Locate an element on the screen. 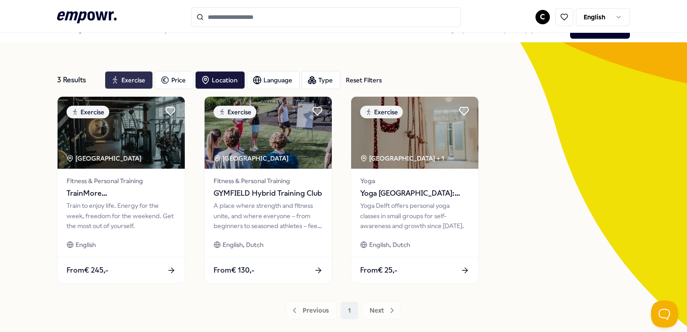 The height and width of the screenshot is (332, 687). span: From € 245,- is located at coordinates (87, 270).